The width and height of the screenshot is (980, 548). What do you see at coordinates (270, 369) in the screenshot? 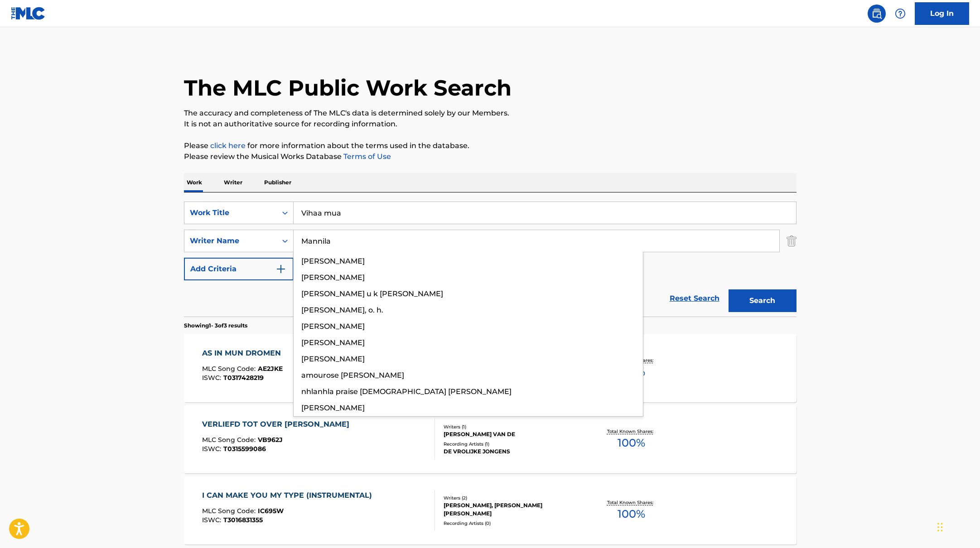
I see `span: AE2JKE` at bounding box center [270, 369].